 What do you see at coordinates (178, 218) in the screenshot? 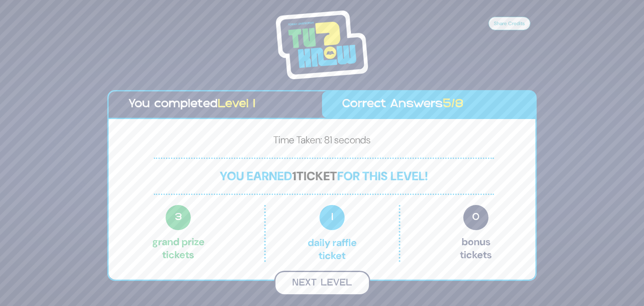
I see `span: 3` at bounding box center [178, 218].